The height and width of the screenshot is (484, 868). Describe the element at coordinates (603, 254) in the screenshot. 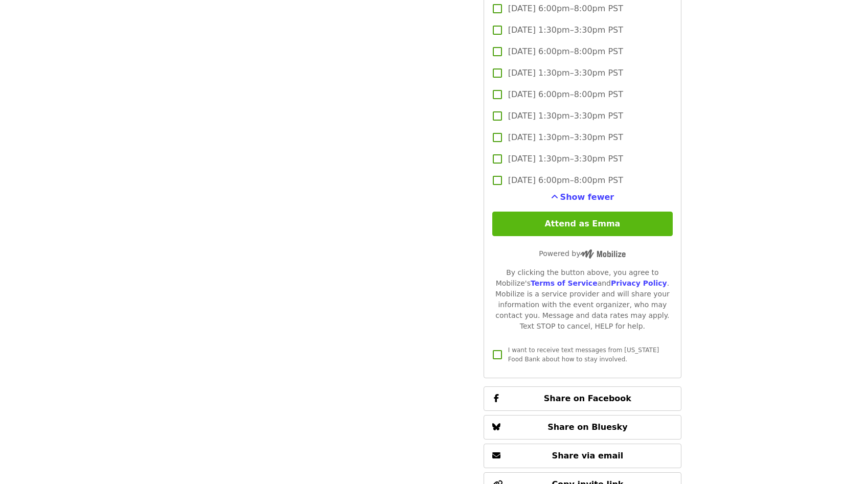

I see `img: Powered by Mobilize` at that location.